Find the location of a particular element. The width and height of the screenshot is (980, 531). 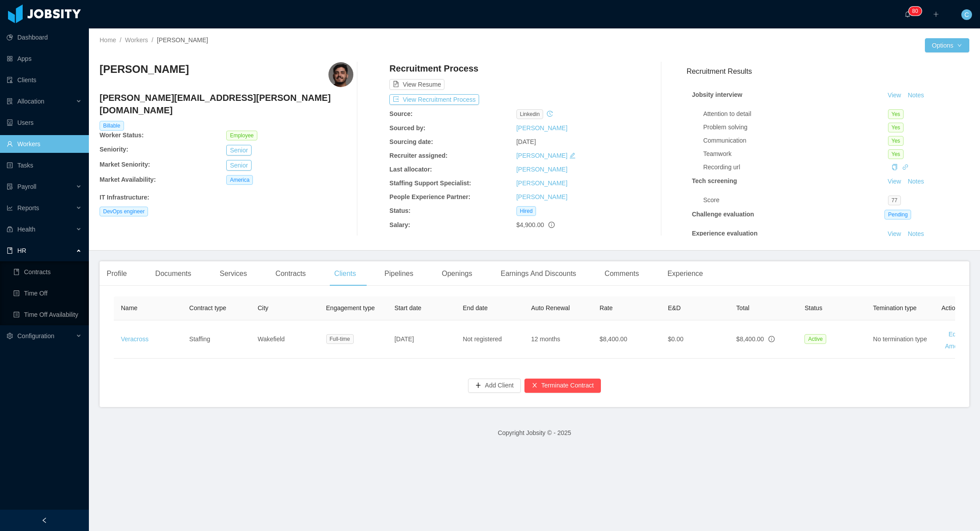

a: Home is located at coordinates (107, 40).